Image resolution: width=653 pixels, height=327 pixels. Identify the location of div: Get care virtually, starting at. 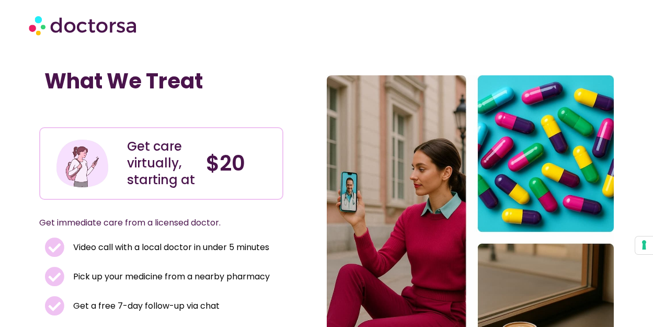
(161, 163).